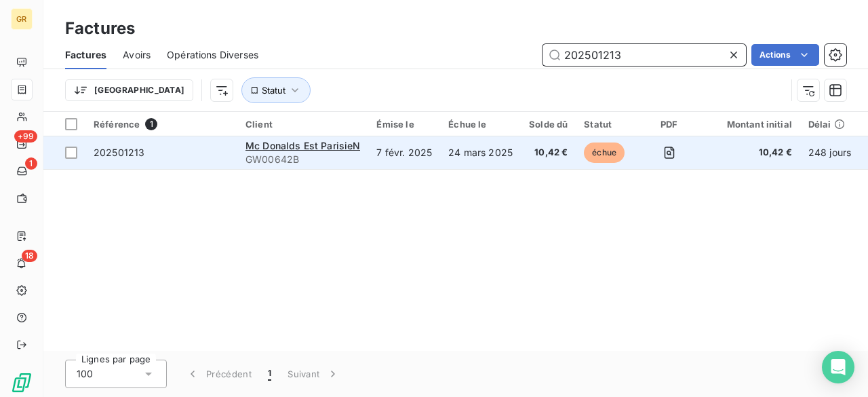  I want to click on div: Solde dû, so click(548, 124).